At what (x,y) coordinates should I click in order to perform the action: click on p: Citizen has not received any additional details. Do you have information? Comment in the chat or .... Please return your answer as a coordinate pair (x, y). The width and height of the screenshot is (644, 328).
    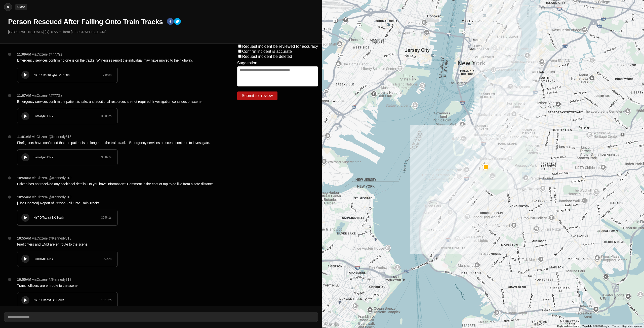
    Looking at the image, I should click on (117, 184).